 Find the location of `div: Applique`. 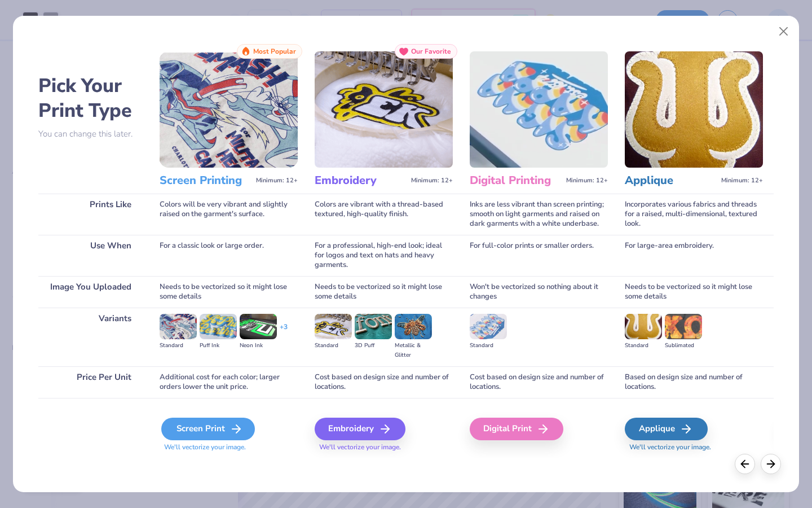

div: Applique is located at coordinates (666, 429).